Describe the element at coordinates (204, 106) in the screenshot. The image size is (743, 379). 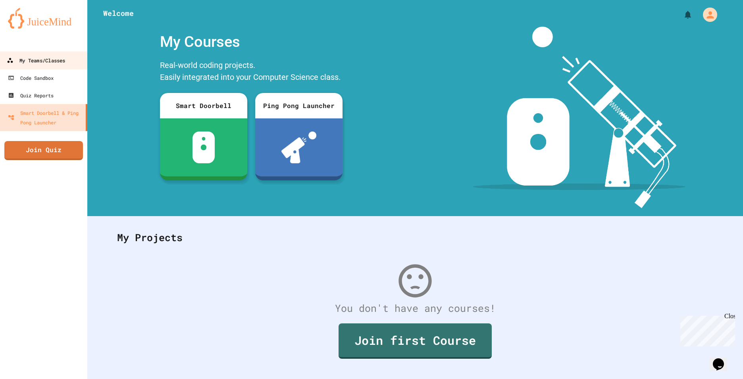
I see `div: Smart Doorbell` at that location.